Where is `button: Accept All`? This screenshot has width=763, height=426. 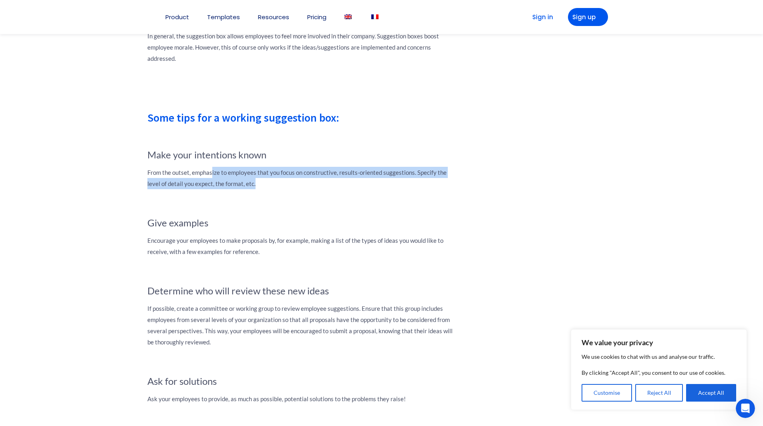 button: Accept All is located at coordinates (711, 393).